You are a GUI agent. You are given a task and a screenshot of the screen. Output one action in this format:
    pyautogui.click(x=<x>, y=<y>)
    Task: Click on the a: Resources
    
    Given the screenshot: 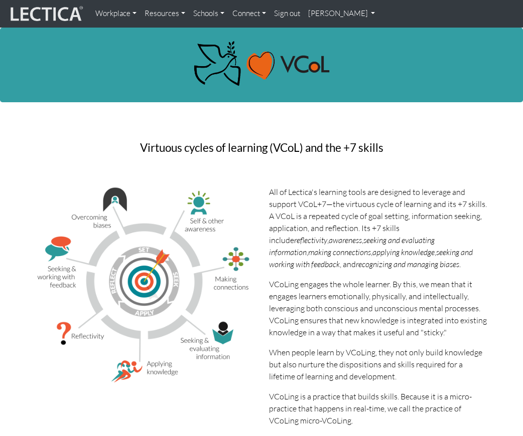 What is the action you would take?
    pyautogui.click(x=165, y=14)
    